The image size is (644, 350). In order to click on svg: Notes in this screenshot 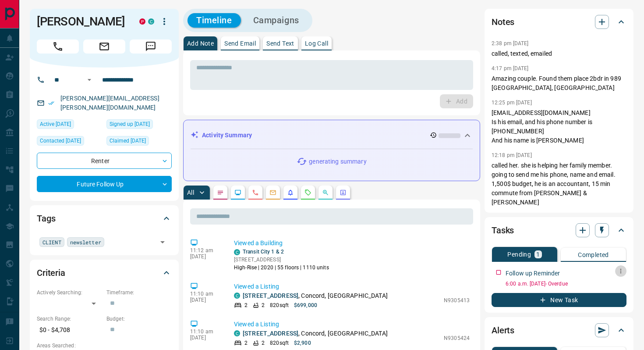, I will do `click(220, 192)`.